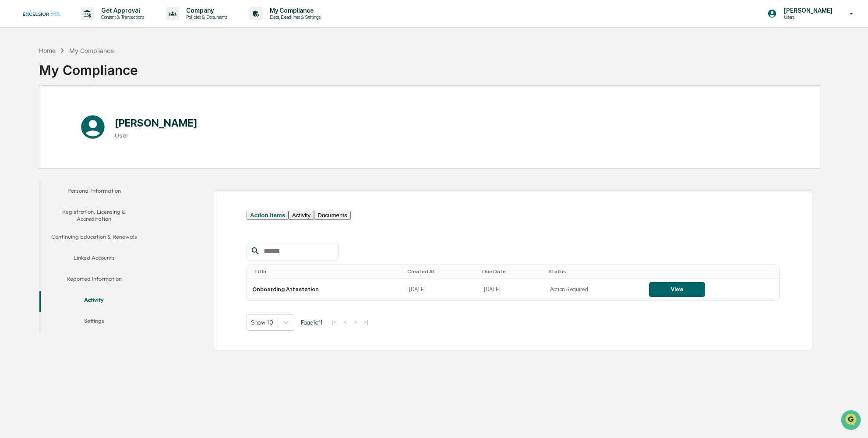 The image size is (868, 438). Describe the element at coordinates (47, 50) in the screenshot. I see `div: Home` at that location.